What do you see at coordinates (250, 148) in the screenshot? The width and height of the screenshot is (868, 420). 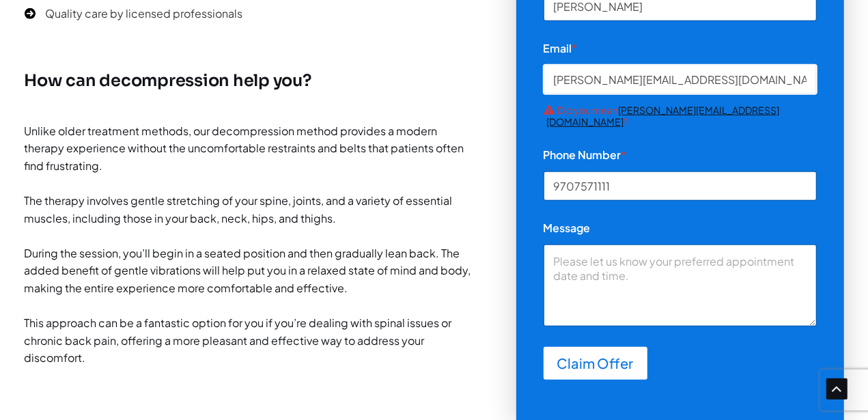 I see `p: Unlike older treatment methods, our decompression method provides a modern therapy experience wit...` at bounding box center [250, 148].